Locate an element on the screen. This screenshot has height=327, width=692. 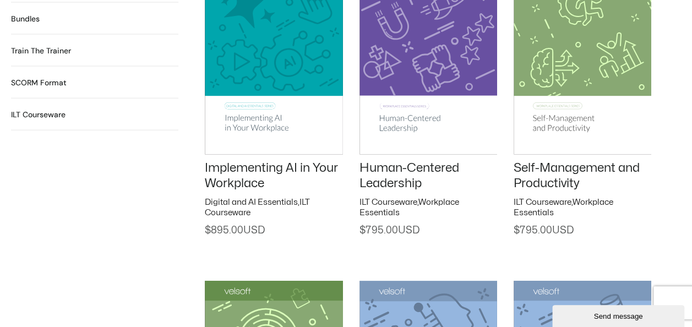
a: Visit product category Train the Trainer is located at coordinates (41, 51).